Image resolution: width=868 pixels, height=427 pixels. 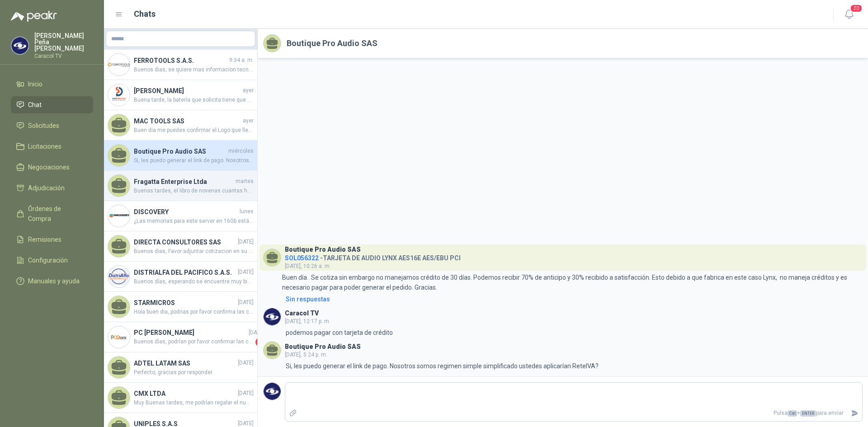 I want to click on h4: DIRECTA CONSULTORES SAS, so click(x=185, y=242).